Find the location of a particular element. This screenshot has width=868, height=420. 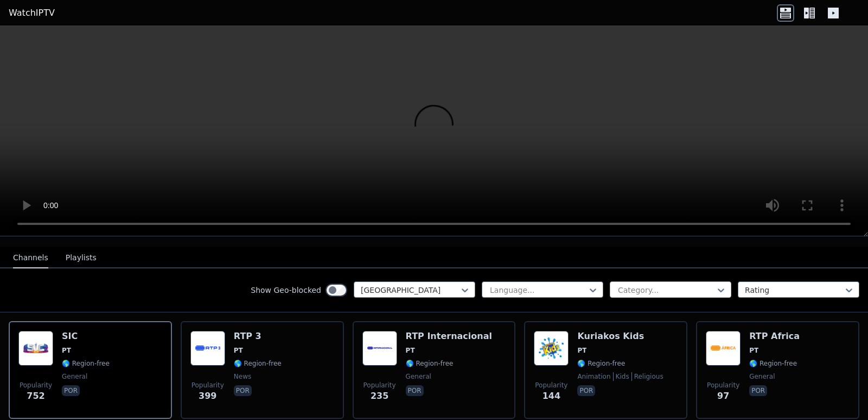

button: Channels is located at coordinates (30, 258).